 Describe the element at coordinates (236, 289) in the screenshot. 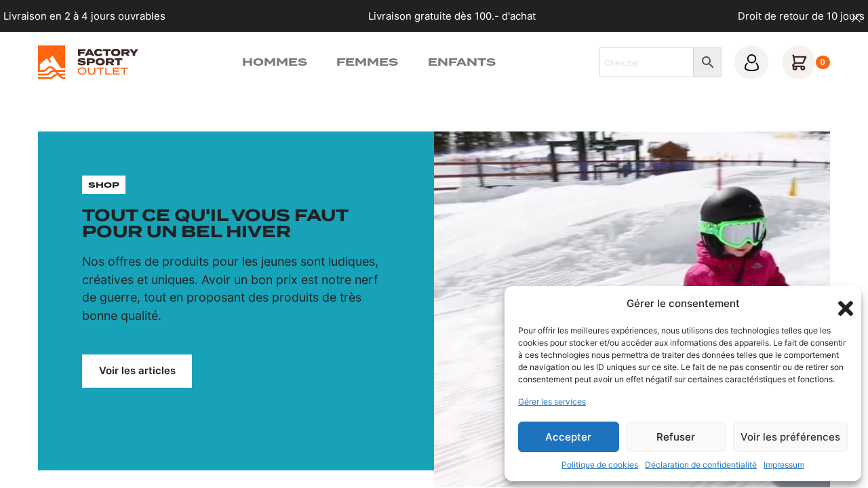

I see `p: Nos offres de produits pour les jeunes sont ludiques, créatives et uniques. Avoir un bon prix est...` at that location.